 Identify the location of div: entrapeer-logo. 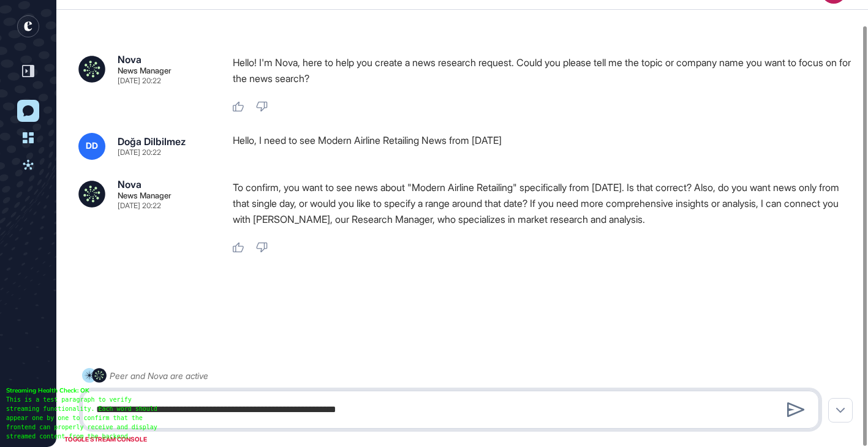
(28, 26).